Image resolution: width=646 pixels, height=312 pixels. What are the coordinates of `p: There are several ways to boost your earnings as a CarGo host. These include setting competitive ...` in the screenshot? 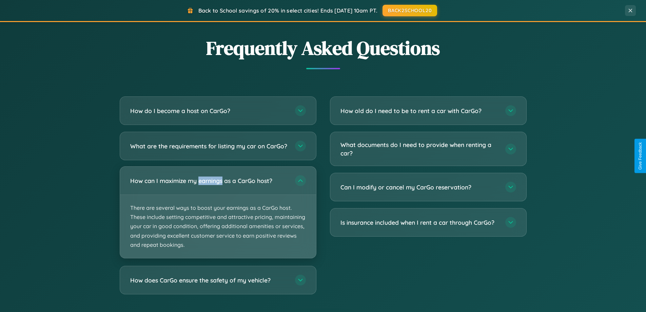 It's located at (218, 226).